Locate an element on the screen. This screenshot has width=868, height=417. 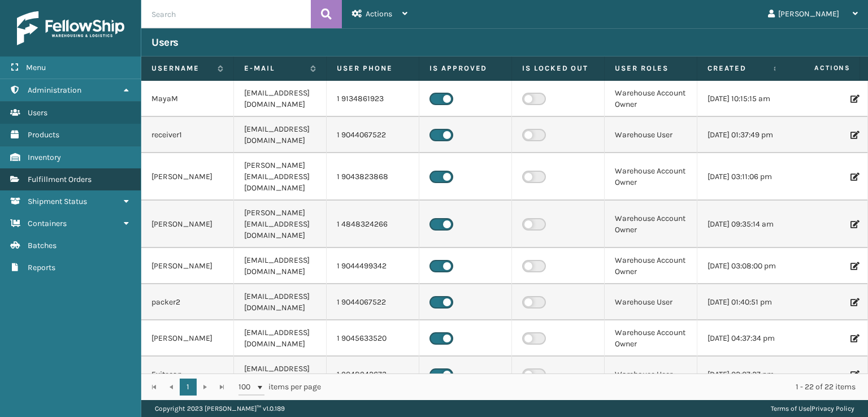
td: 1 9044499342 is located at coordinates (373, 266).